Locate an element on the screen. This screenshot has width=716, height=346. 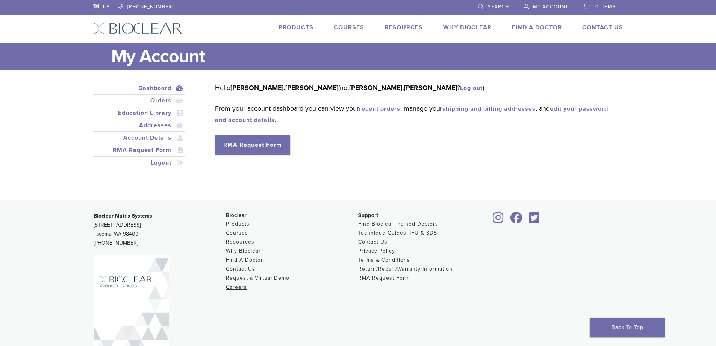
a: Logout is located at coordinates (139, 162).